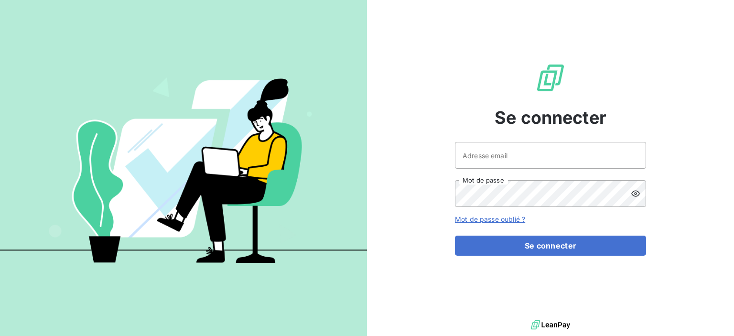 This screenshot has height=336, width=734. I want to click on button: Se connecter, so click(550, 245).